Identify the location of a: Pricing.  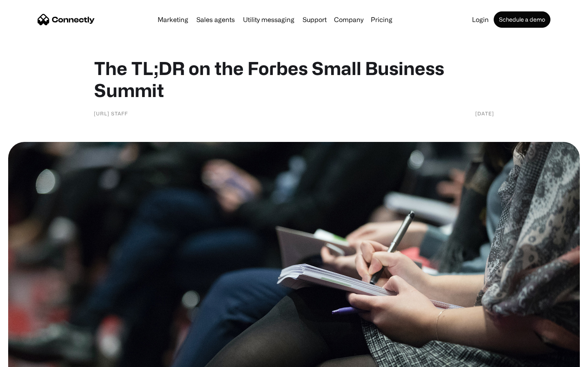
(381, 20).